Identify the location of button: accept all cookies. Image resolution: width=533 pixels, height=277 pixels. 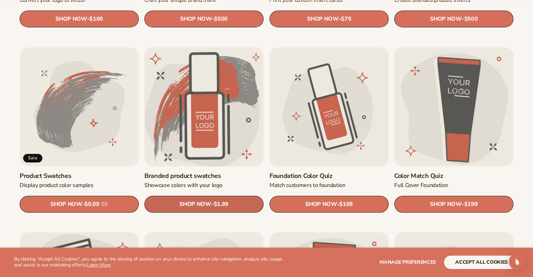
(482, 263).